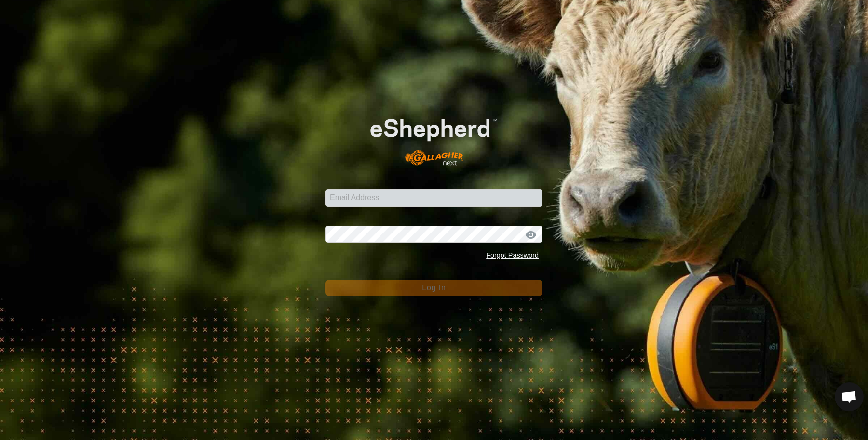 The height and width of the screenshot is (440, 868). What do you see at coordinates (512, 255) in the screenshot?
I see `a: Forgot Password` at bounding box center [512, 255].